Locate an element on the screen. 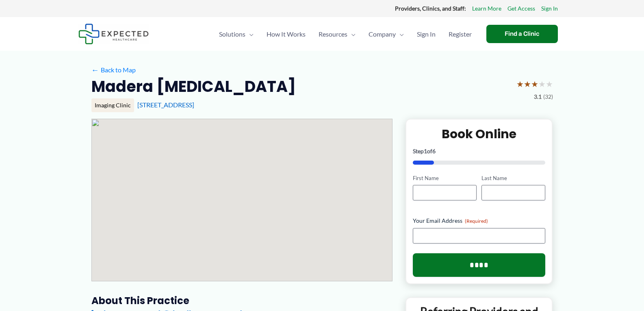 This screenshot has height=311, width=644. a: Get Access is located at coordinates (521, 8).